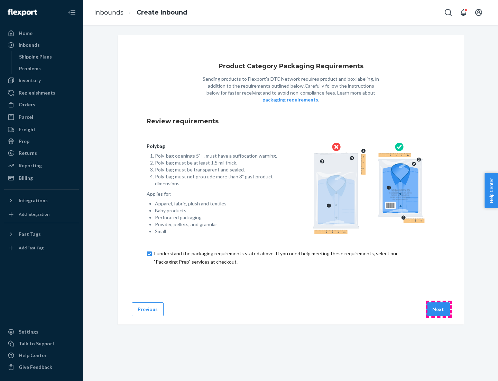  I want to click on ol: breadcrumbs, so click(141, 12).